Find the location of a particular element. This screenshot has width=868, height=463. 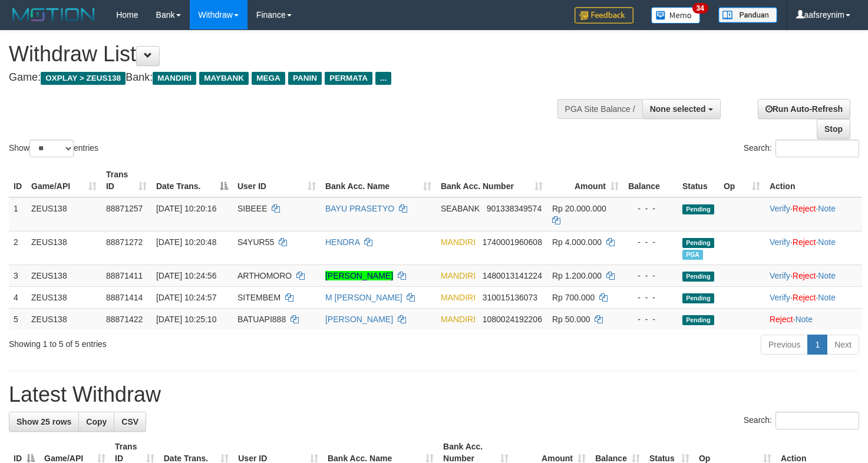

a: 1 is located at coordinates (818, 344).